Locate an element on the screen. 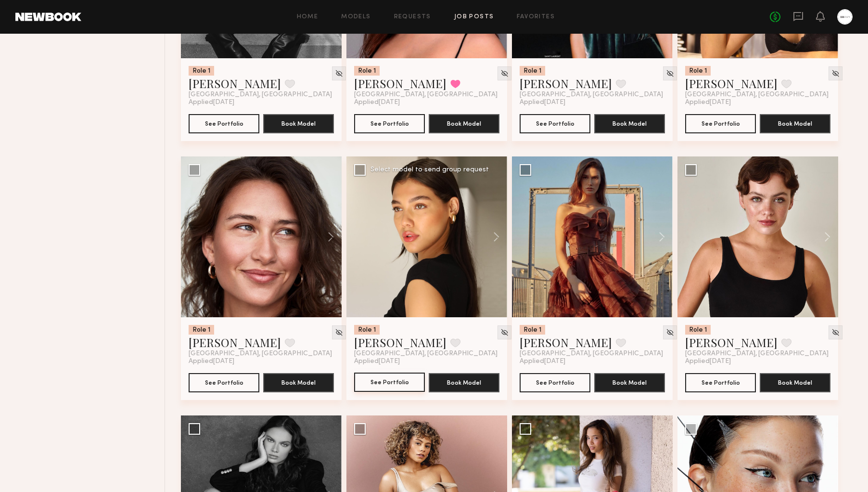  a: Requests is located at coordinates (413, 17).